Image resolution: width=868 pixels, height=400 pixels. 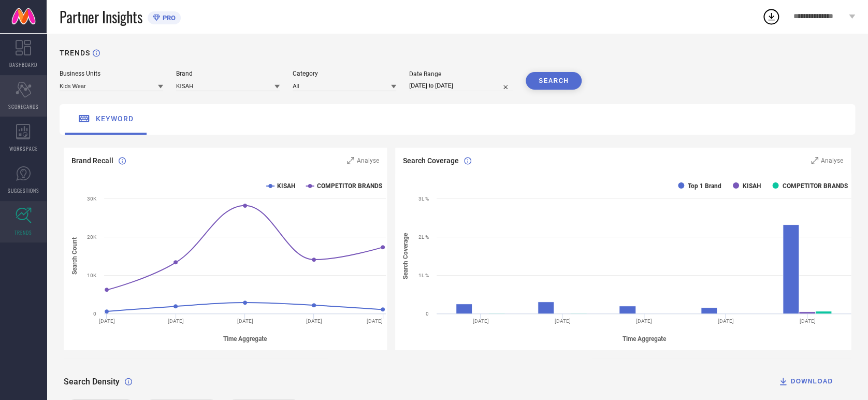 What do you see at coordinates (554, 80) in the screenshot?
I see `button: SEARCH` at bounding box center [554, 80].